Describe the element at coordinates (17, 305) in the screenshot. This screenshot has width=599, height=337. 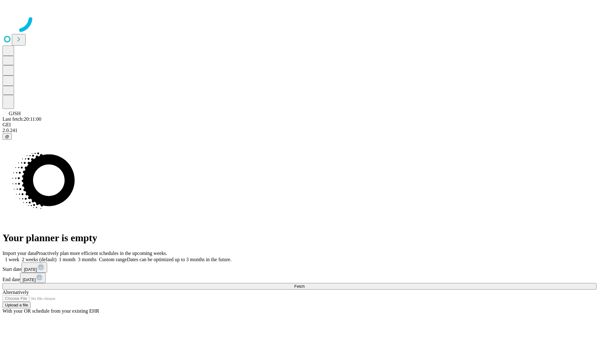
I see `button: Upload a file` at that location.